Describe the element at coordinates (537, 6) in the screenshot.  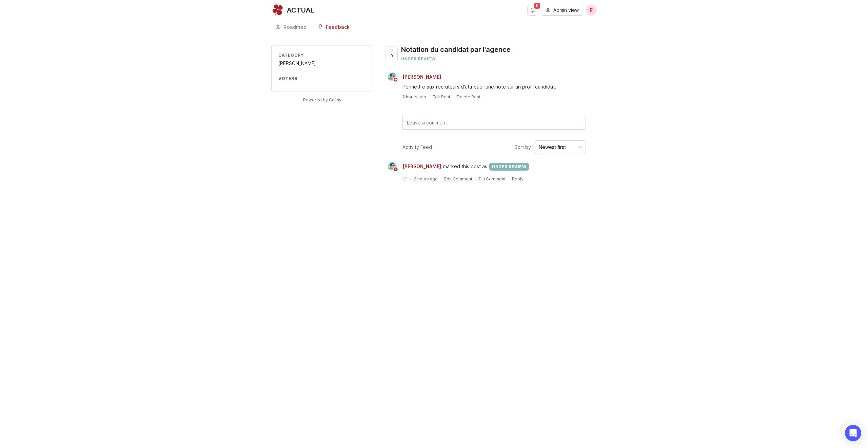
I see `span: 11` at that location.